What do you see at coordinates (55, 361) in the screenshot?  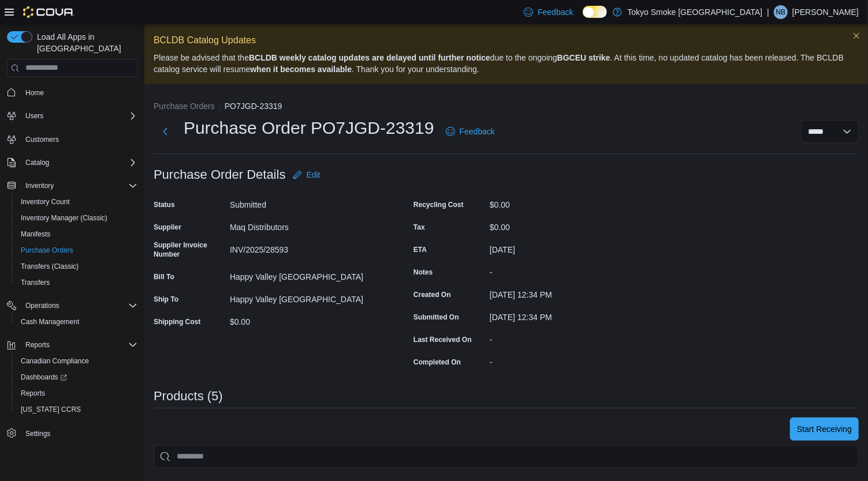 I see `a: Canadian Compliance` at bounding box center [55, 361].